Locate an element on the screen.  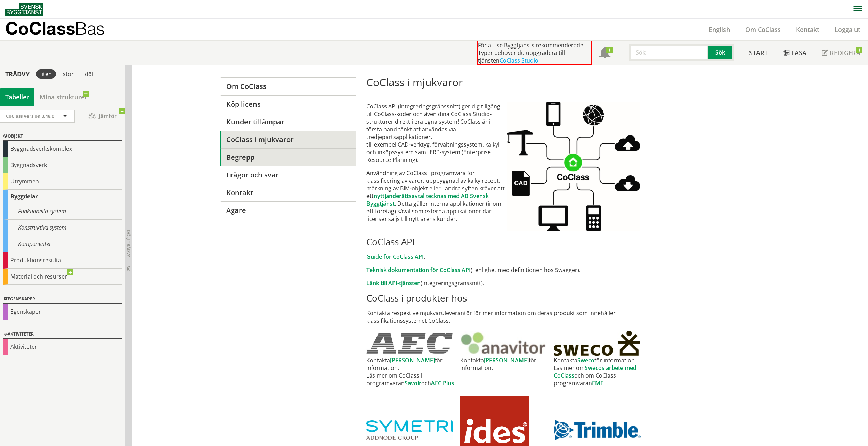
a: Redigera is located at coordinates (841, 53).